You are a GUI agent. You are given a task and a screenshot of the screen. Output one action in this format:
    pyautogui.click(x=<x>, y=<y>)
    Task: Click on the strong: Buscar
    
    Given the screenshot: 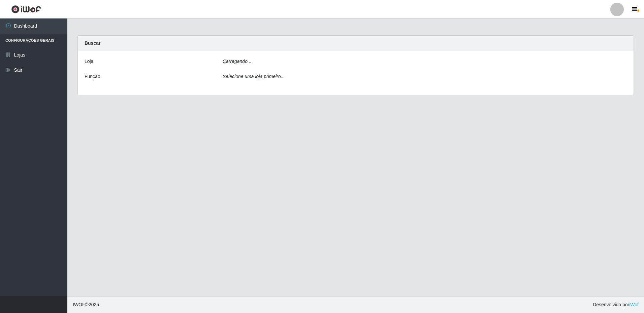 What is the action you would take?
    pyautogui.click(x=92, y=43)
    